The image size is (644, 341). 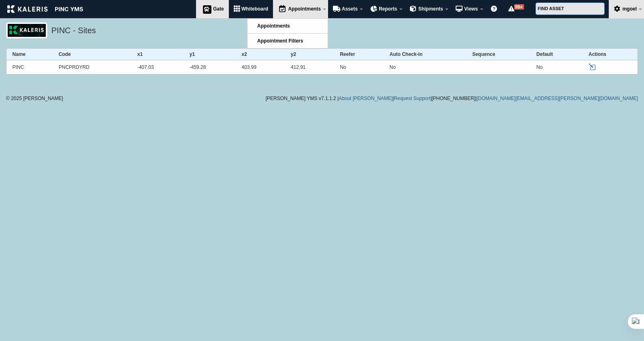 I want to click on span: 99+, so click(x=519, y=7).